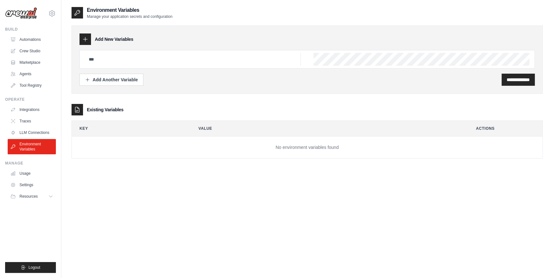  I want to click on a: Tool Registry, so click(32, 86).